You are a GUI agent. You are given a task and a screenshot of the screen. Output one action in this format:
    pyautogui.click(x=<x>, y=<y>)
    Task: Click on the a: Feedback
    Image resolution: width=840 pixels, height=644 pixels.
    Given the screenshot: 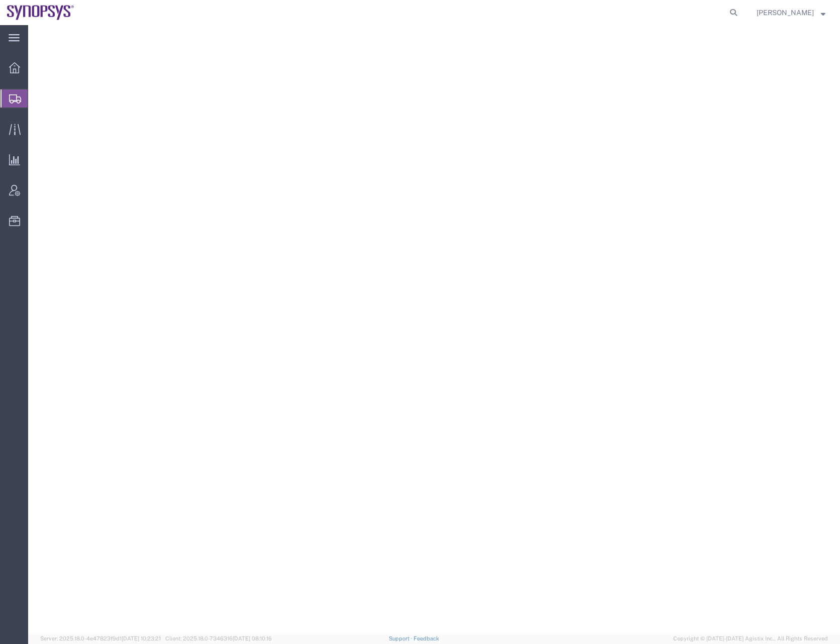 What is the action you would take?
    pyautogui.click(x=427, y=639)
    